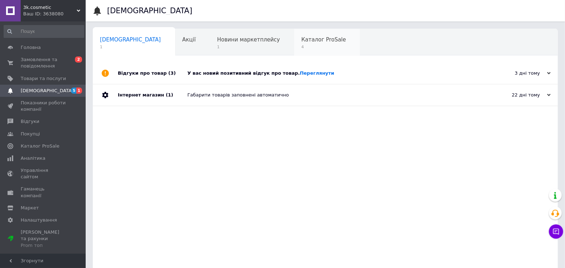 The height and width of the screenshot is (268, 565). Describe the element at coordinates (152, 73) in the screenshot. I see `div: Відгуки про товар` at that location.